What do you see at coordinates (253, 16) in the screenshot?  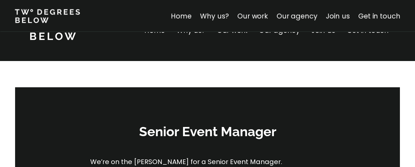 I see `a: Our work` at bounding box center [253, 16].